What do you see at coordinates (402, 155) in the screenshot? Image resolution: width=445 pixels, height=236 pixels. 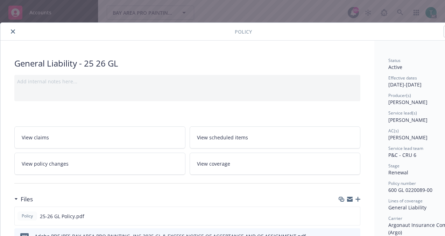 I see `span: P&C - CRU 6` at bounding box center [402, 155].